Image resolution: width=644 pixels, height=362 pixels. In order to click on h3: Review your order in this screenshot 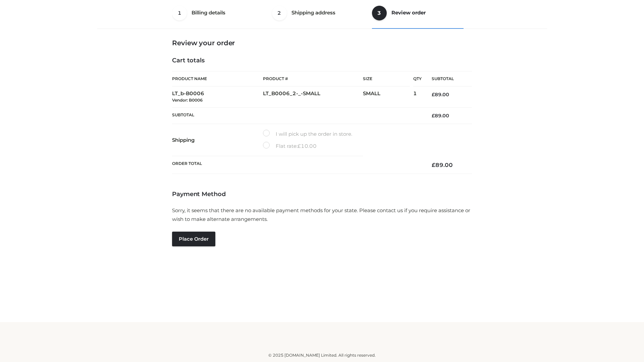, I will do `click(322, 43)`.